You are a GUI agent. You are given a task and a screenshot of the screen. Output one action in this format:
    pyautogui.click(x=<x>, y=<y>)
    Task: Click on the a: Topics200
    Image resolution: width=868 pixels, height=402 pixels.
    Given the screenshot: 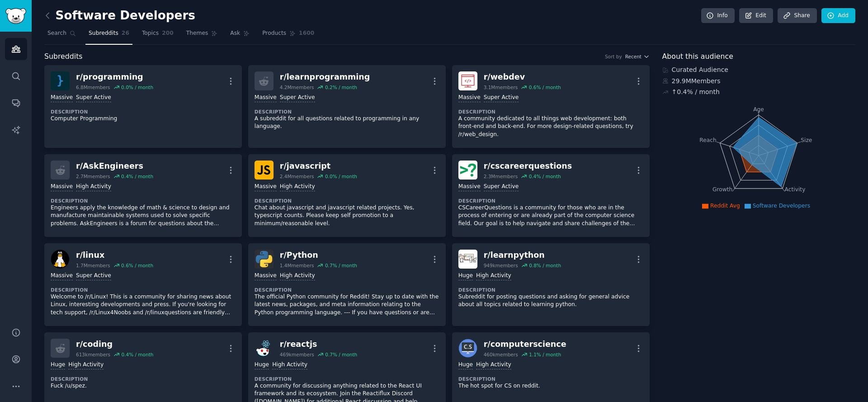 What is the action you would take?
    pyautogui.click(x=158, y=35)
    